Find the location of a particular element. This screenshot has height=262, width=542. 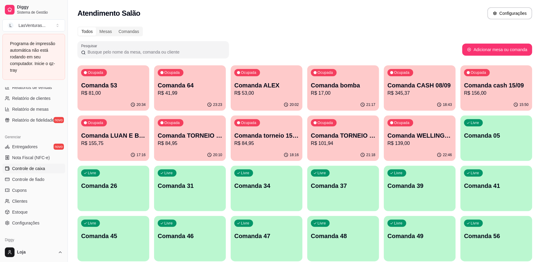

p: R$ 156,00 is located at coordinates (497, 93).